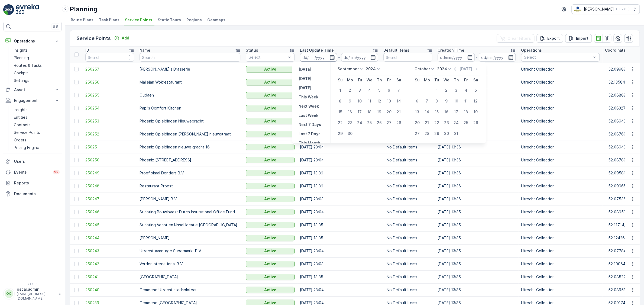 Image resolution: width=644 pixels, height=305 pixels. What do you see at coordinates (110, 160) in the screenshot?
I see `span: 250250` at bounding box center [110, 160].